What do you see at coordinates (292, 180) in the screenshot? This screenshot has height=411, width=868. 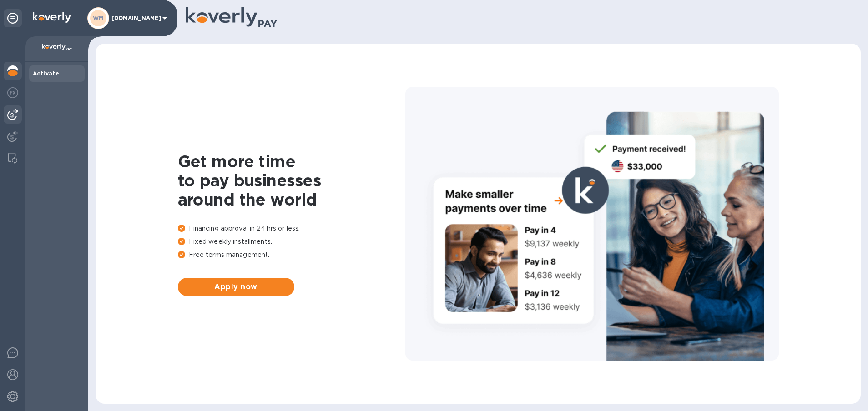 I see `h1: Get more time to pay businesses around the world` at bounding box center [292, 180].